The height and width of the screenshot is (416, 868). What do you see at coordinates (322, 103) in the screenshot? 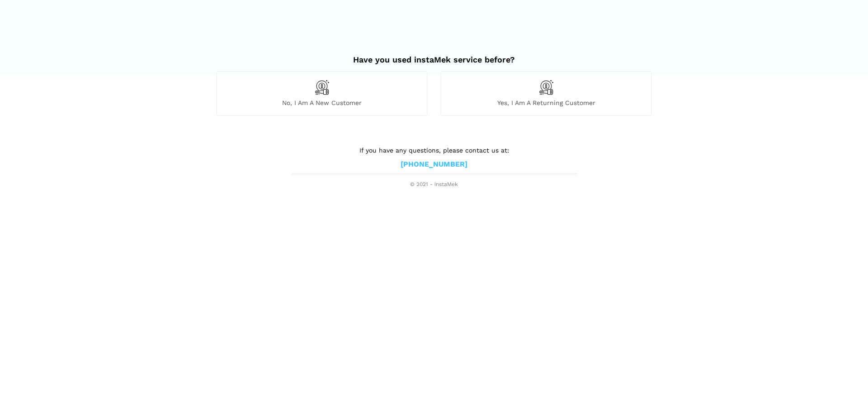
I see `span: No, I am a new customer` at bounding box center [322, 103].